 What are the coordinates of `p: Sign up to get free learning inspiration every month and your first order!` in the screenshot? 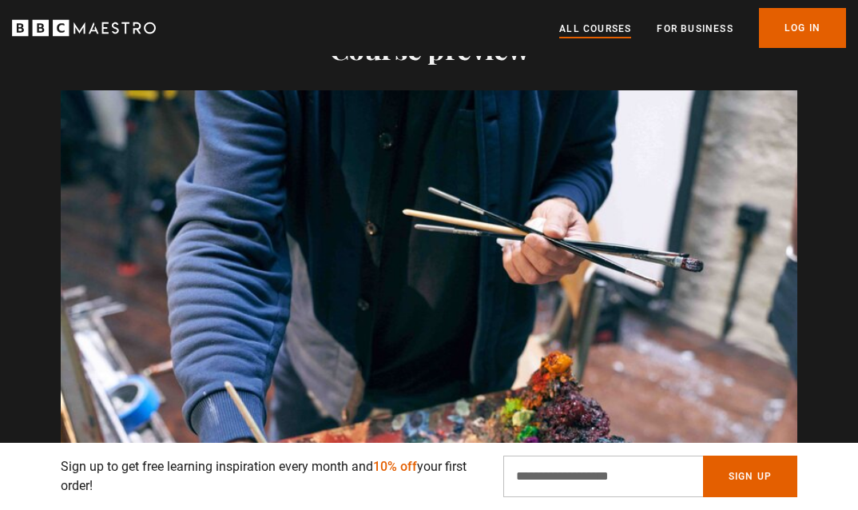 It's located at (272, 476).